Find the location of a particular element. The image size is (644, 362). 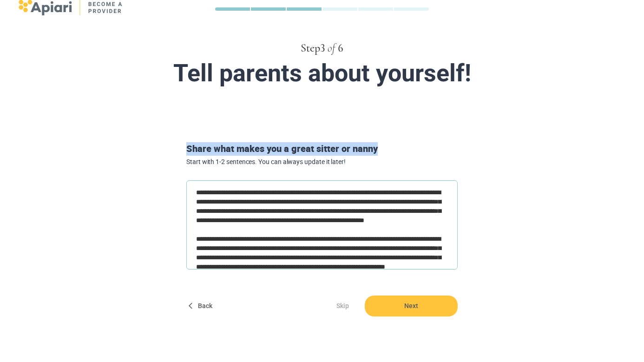

span: Back is located at coordinates (201, 306).